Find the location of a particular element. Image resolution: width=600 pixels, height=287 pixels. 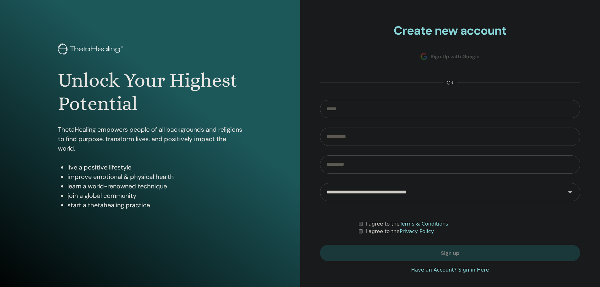

li: live a positive lifestyle is located at coordinates (155, 167).